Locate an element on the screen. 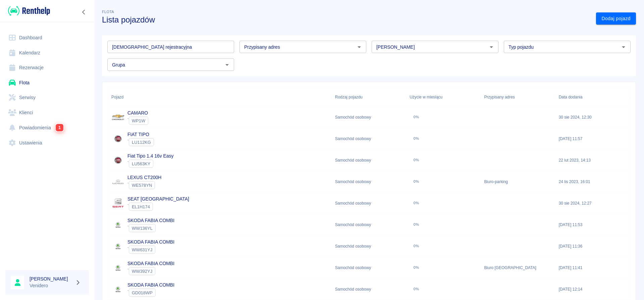 The width and height of the screenshot is (644, 300). span: Flota is located at coordinates (108, 12).